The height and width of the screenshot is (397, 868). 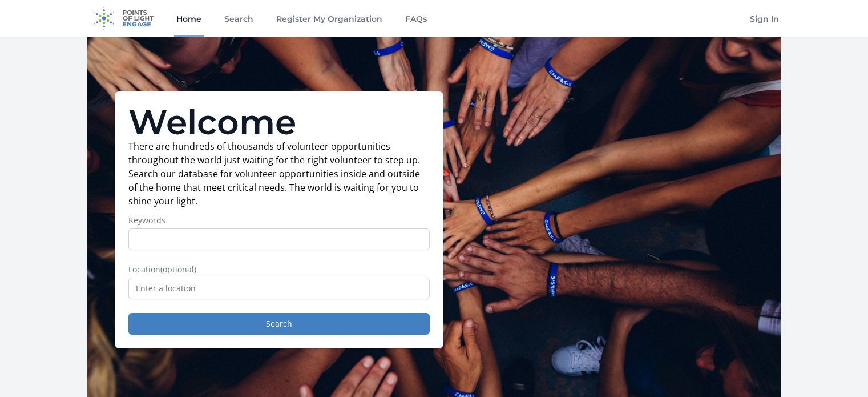 I want to click on h1: Welcome, so click(x=279, y=122).